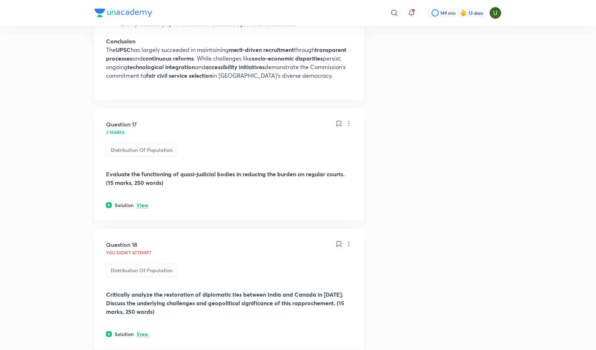 This screenshot has width=596, height=350. What do you see at coordinates (123, 13) in the screenshot?
I see `img: Company Logo` at bounding box center [123, 13].